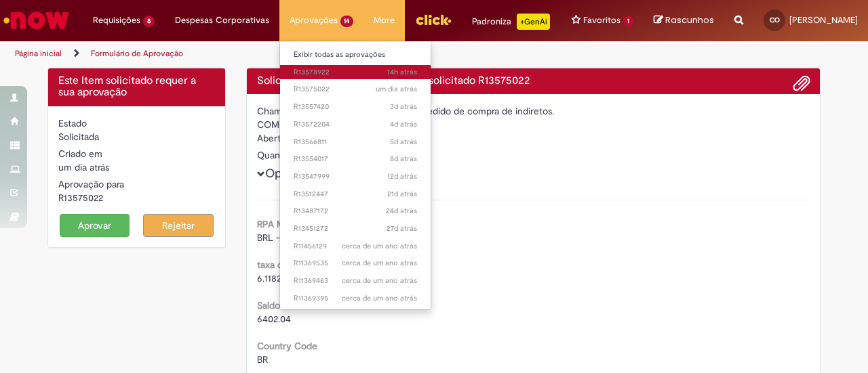 The height and width of the screenshot is (373, 868). I want to click on span: R11456129, so click(356, 247).